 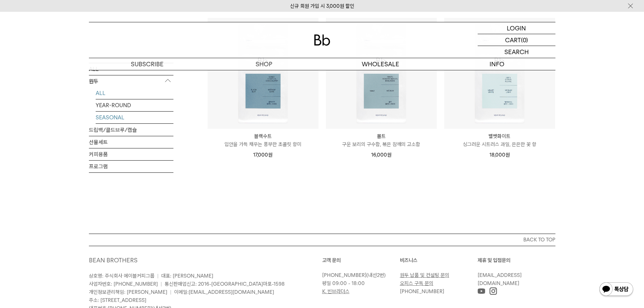 What do you see at coordinates (516, 52) in the screenshot?
I see `p: SEARCH` at bounding box center [516, 52].